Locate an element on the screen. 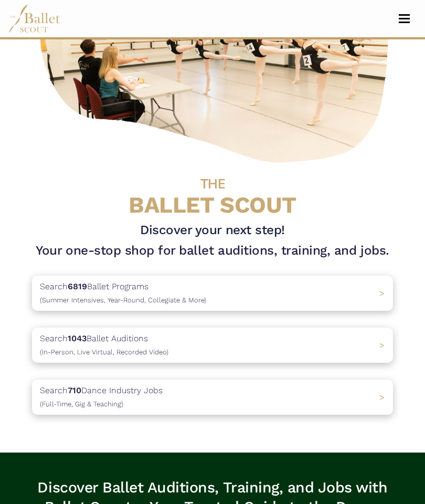 The width and height of the screenshot is (425, 504). p: Search Dance Industry Jobs is located at coordinates (101, 397).